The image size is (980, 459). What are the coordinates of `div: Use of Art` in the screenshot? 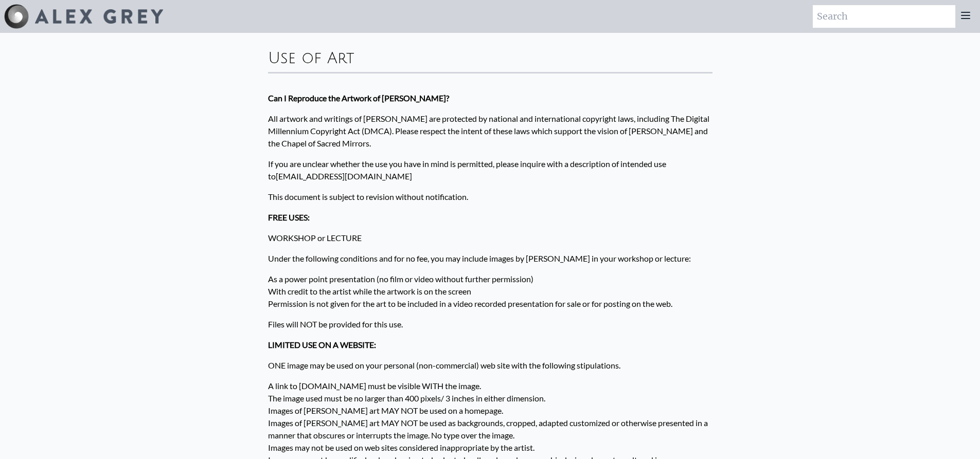 It's located at (490, 57).